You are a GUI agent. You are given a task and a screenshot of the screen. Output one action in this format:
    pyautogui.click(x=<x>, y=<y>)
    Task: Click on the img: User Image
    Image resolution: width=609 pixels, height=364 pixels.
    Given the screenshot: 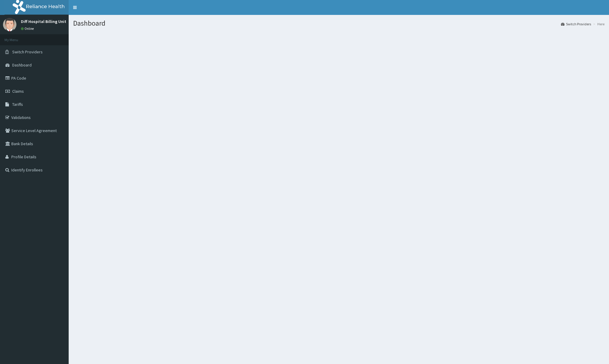 What is the action you would take?
    pyautogui.click(x=10, y=24)
    